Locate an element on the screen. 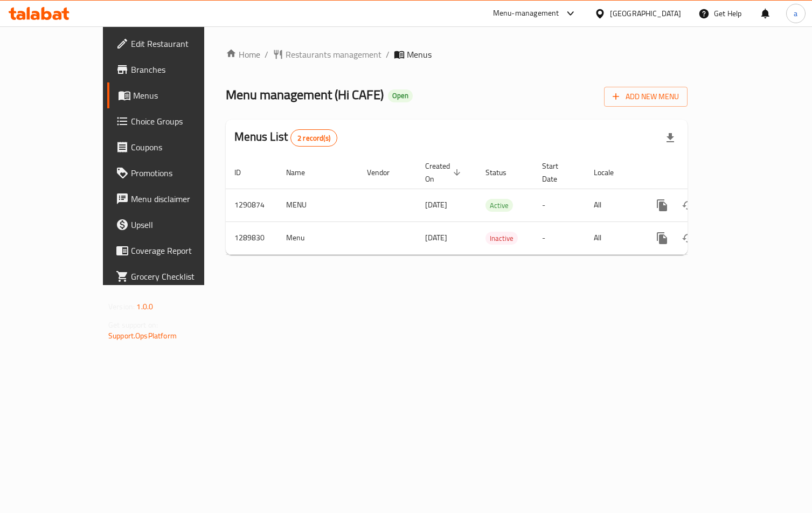 This screenshot has width=812, height=513. span: Menu disclaimer is located at coordinates (181, 199).